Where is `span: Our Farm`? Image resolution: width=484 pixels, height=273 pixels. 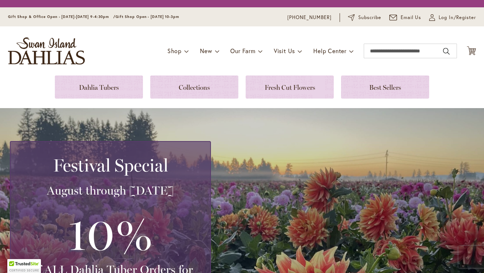
span: Our Farm is located at coordinates (243, 50).